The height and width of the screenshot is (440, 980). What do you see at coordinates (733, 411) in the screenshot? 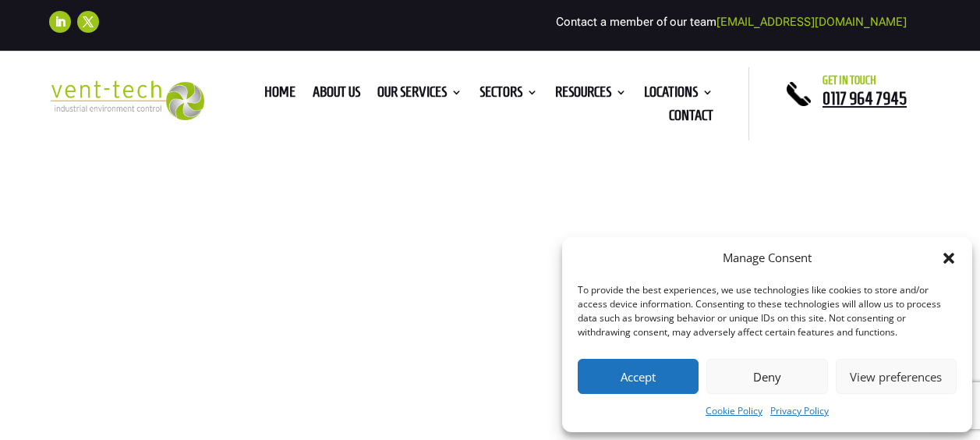
I see `a: Cookie Policy` at bounding box center [733, 411].